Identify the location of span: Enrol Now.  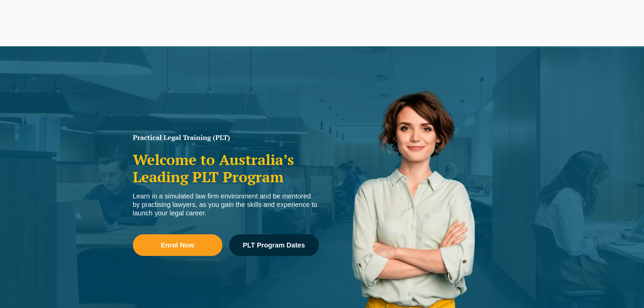
(178, 245).